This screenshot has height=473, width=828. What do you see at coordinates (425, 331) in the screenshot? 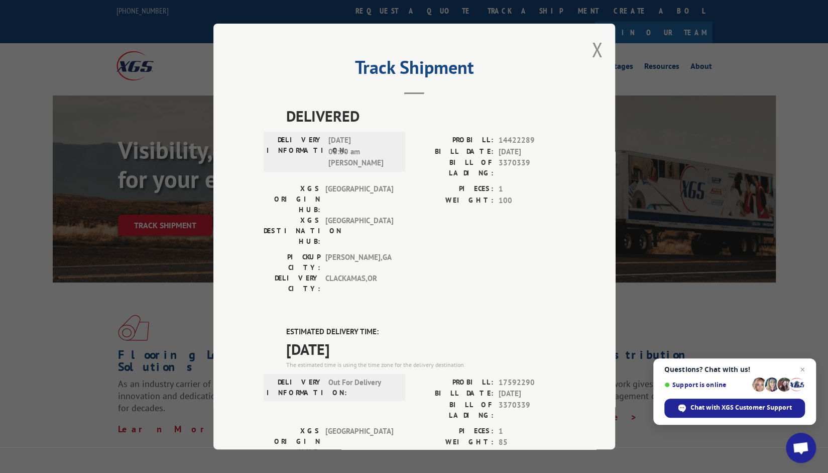
I see `label: ESTIMATED DELIVERY TIME:` at bounding box center [425, 331].